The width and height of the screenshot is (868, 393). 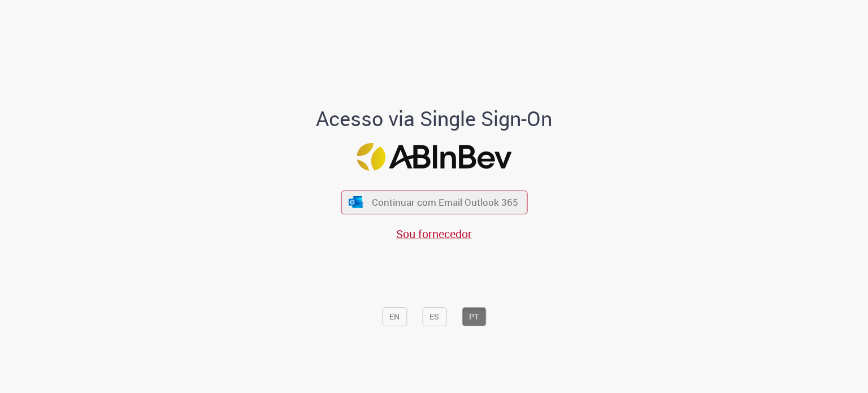 I want to click on img: ícone Azure/Microsoft 360, so click(x=356, y=202).